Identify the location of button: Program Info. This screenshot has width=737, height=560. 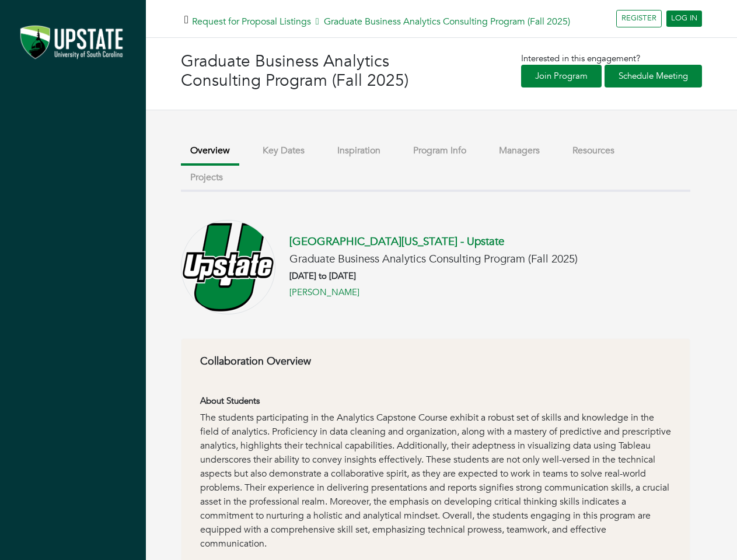
(439, 150).